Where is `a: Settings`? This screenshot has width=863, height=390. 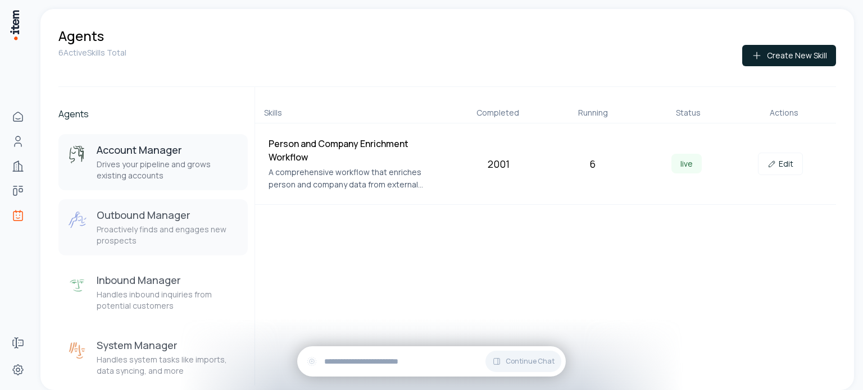
a: Settings is located at coordinates (18, 370).